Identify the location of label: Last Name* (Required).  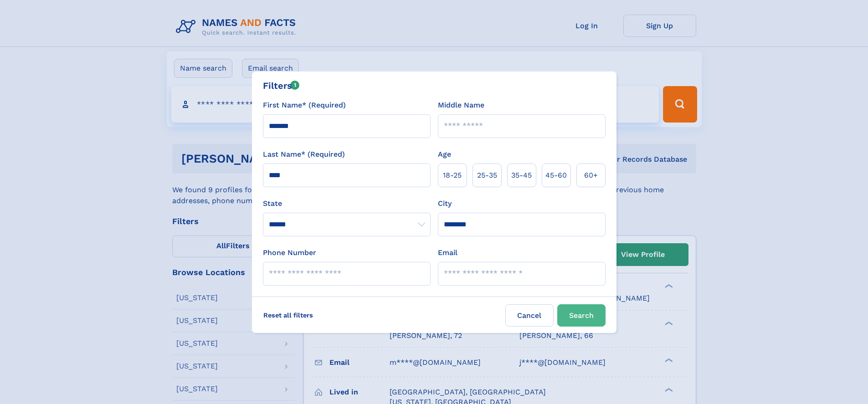
(304, 154).